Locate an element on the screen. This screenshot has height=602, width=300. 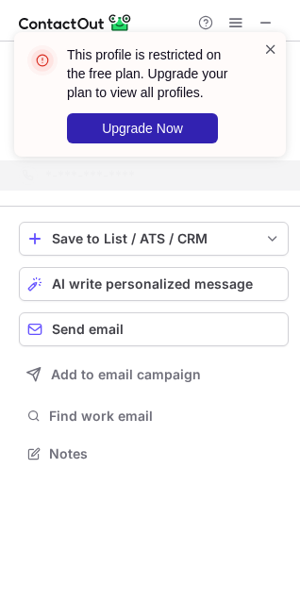
img: ContactOut v5.3.10 is located at coordinates (75, 23).